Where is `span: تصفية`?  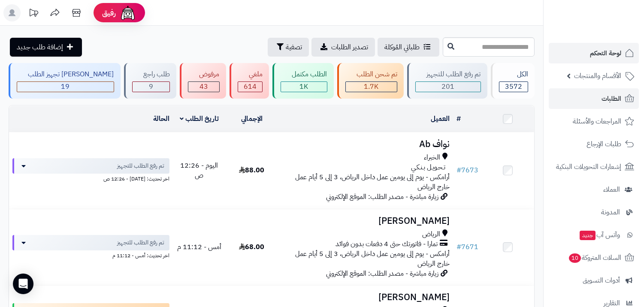 span: تصفية is located at coordinates (294, 47).